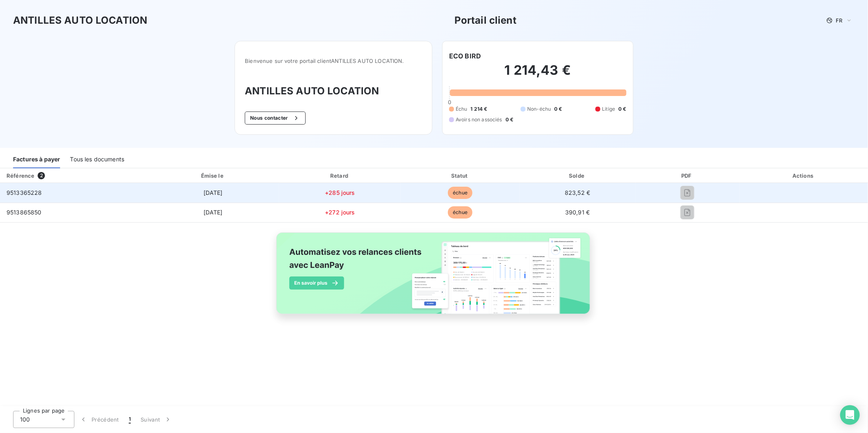 This screenshot has width=868, height=433. Describe the element at coordinates (577, 193) in the screenshot. I see `span: 823,52 €` at that location.